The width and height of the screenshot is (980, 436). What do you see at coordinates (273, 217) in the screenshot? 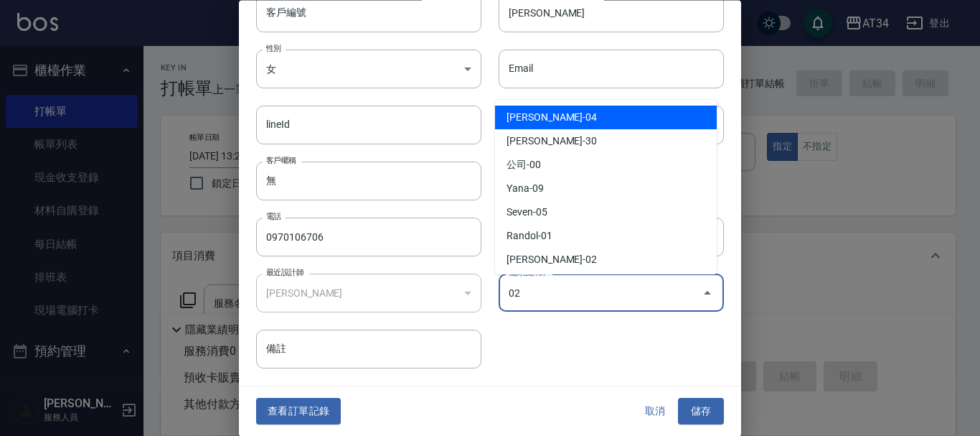
I see `label: 電話` at bounding box center [273, 217].